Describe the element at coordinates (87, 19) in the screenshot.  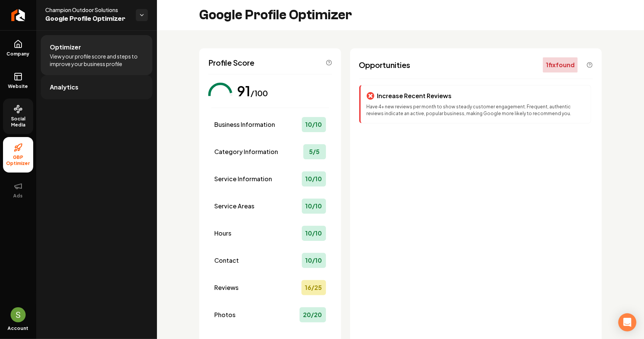
I see `span: Google Profile Optimizer` at that location.